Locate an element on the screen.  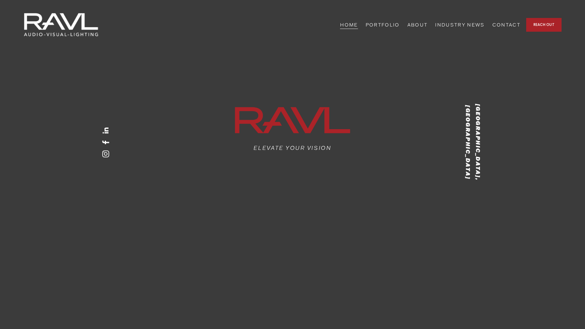
a: Instagram is located at coordinates (106, 154).